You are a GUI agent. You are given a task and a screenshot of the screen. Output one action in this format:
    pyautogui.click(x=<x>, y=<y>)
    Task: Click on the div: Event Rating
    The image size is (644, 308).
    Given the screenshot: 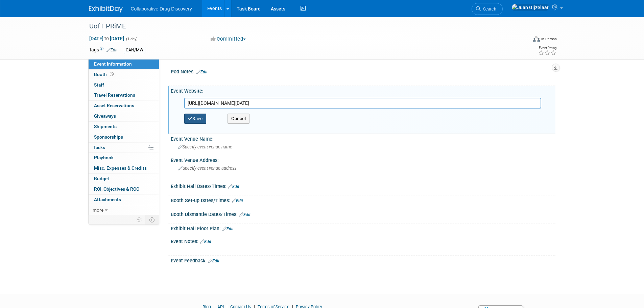 What is the action you would take?
    pyautogui.click(x=548, y=48)
    